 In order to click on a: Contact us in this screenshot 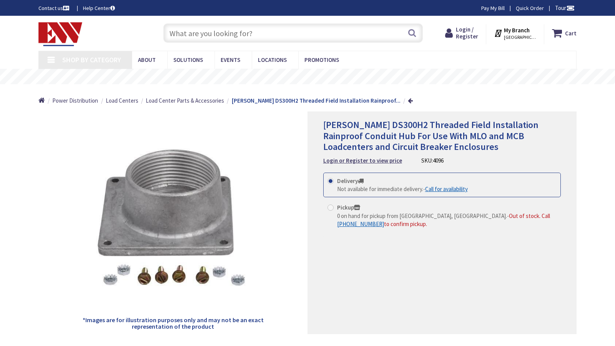, I will do `click(55, 8)`.